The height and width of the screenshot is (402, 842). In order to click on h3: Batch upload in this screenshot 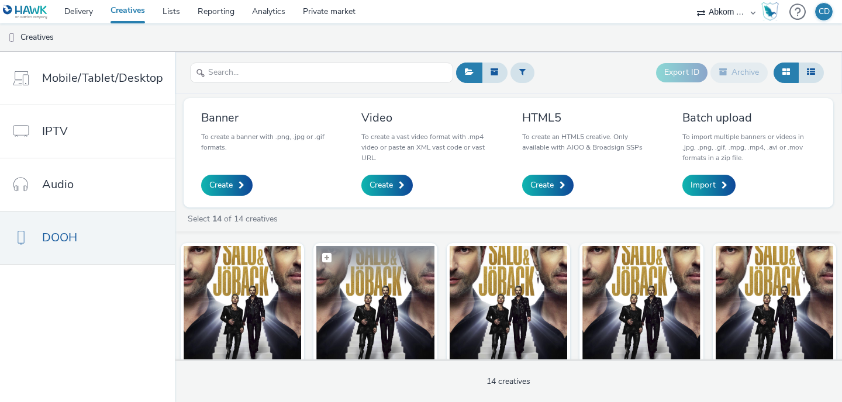, I will do `click(749, 117)`.